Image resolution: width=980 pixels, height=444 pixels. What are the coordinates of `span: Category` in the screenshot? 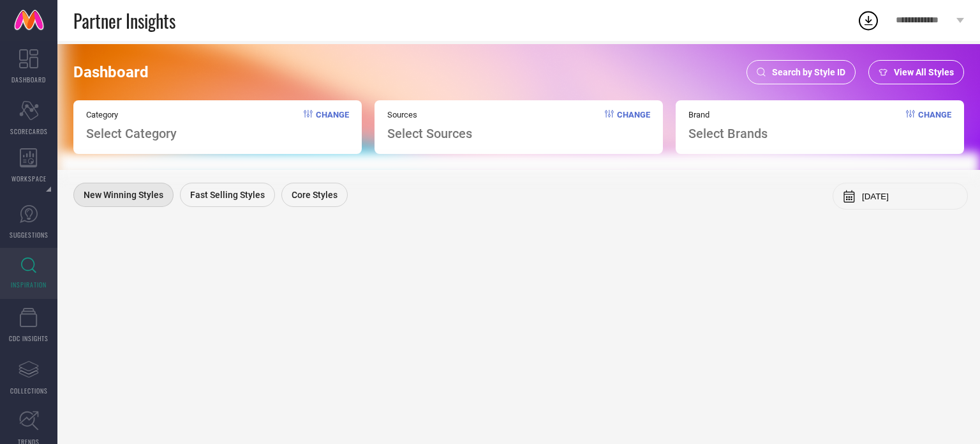 It's located at (131, 114).